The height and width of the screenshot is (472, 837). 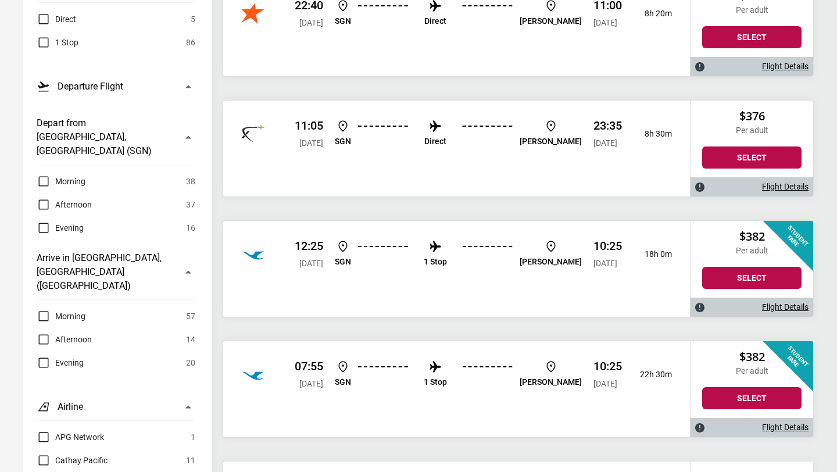 What do you see at coordinates (191, 205) in the screenshot?
I see `span: 37` at bounding box center [191, 205].